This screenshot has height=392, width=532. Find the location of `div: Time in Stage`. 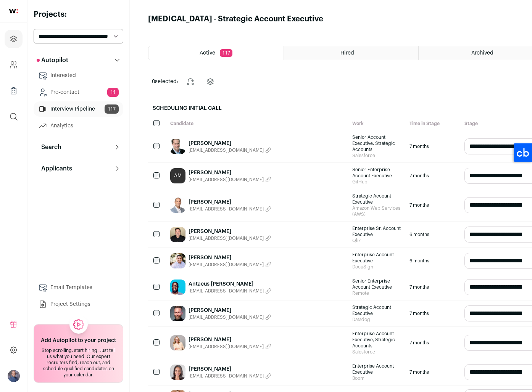

div: Time in Stage is located at coordinates (433, 124).